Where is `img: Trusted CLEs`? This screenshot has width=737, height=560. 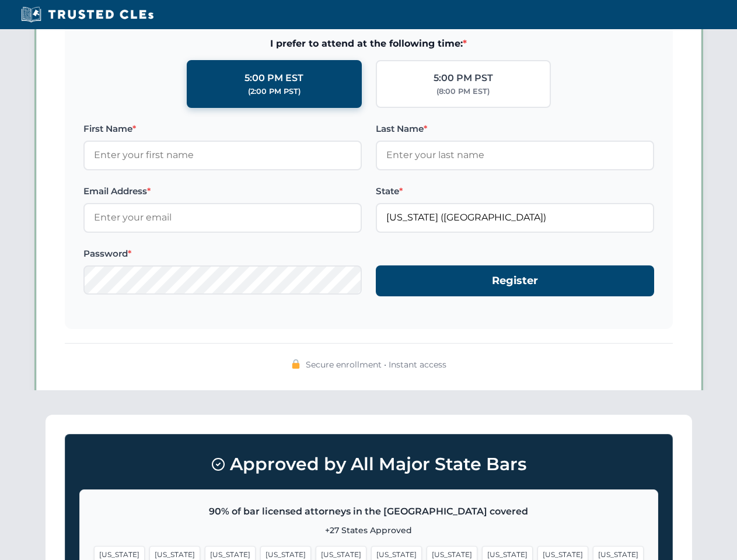 img: Trusted CLEs is located at coordinates (87, 14).